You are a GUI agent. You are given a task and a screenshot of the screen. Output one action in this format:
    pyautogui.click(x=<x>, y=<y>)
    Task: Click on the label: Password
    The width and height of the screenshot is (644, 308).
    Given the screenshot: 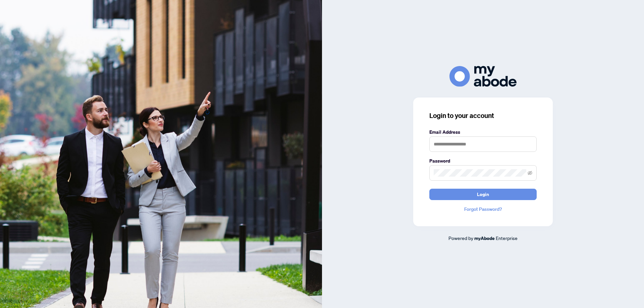 What is the action you would take?
    pyautogui.click(x=483, y=161)
    